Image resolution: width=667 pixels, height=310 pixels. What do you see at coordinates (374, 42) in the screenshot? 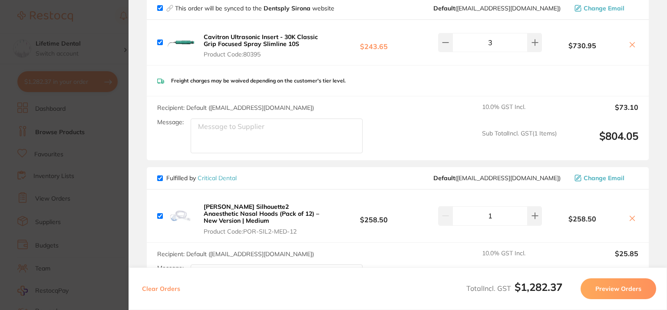
I see `b: $243.65` at bounding box center [374, 42].